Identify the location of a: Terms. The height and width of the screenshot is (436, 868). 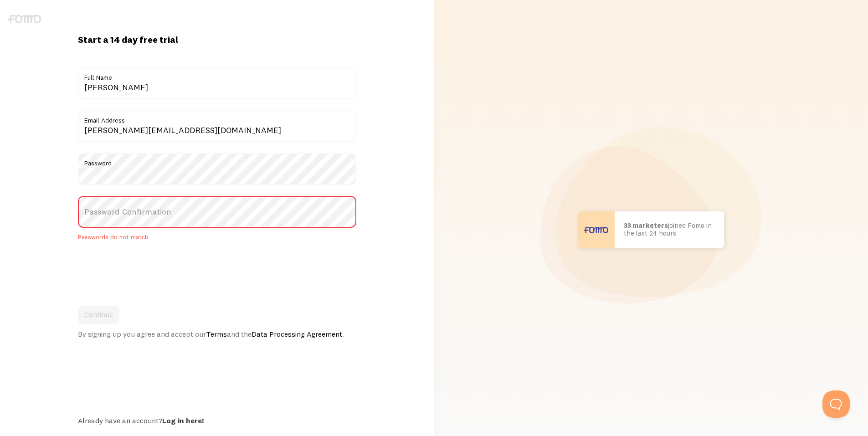
(216, 334).